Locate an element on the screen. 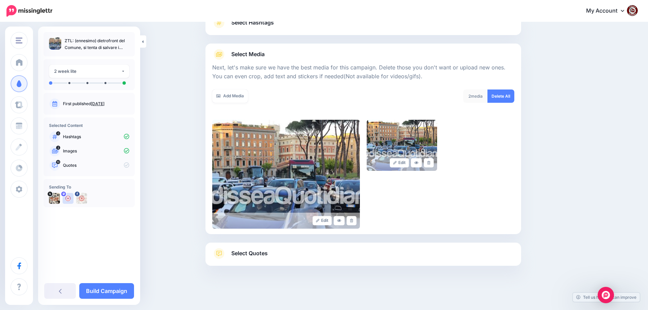 This screenshot has width=648, height=310. img: Missinglettr is located at coordinates (29, 11).